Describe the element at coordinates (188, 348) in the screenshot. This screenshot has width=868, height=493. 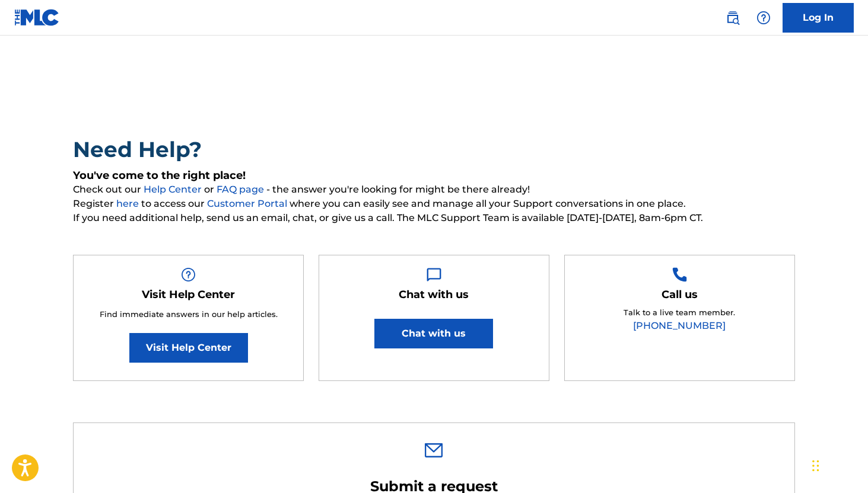
I see `a: Visit Help Center` at that location.